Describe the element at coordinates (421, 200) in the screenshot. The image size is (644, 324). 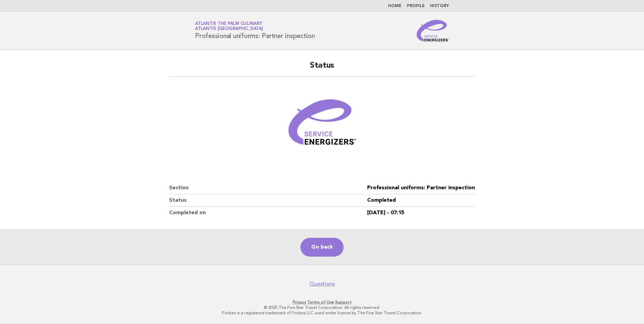
I see `dd: Completed` at that location.